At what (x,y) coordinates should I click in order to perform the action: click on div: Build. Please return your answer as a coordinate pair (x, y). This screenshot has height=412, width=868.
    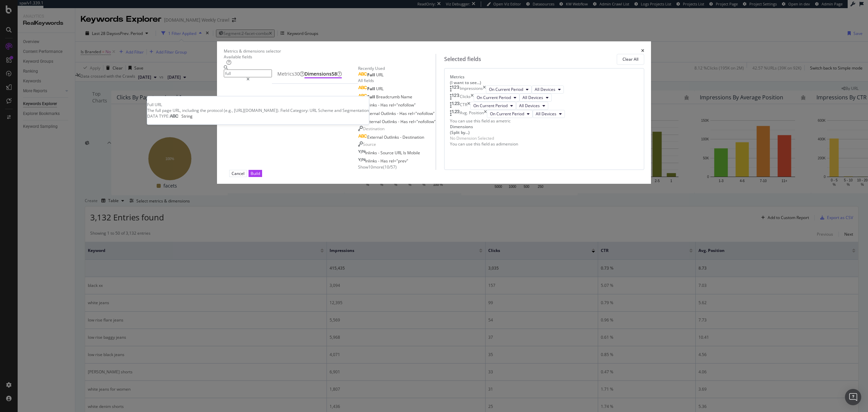
    Looking at the image, I should click on (255, 173).